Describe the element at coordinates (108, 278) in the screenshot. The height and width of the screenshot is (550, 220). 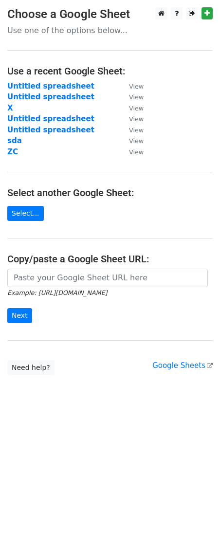
I see `input: Paste your Google Sheet URL here` at that location.